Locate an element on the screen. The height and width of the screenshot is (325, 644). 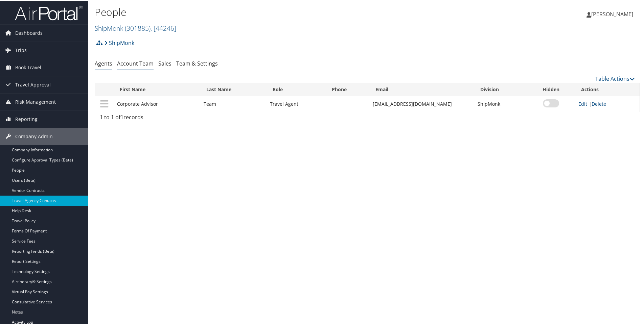
td: ShipMonk is located at coordinates (500, 103).